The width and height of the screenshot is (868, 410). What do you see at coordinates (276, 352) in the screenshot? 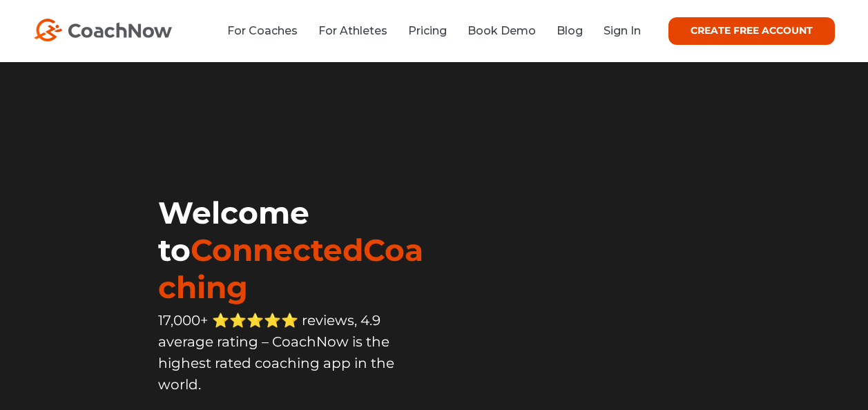
I see `span: 17,000+ ⭐️⭐️⭐️⭐️⭐️ reviews, 4.9 average rating – CoachNow is the highest rated coaching app in th...` at bounding box center [276, 352].